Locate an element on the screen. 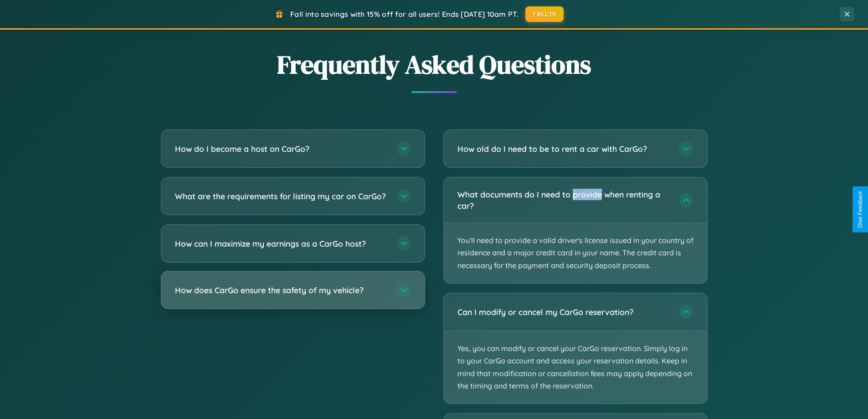 The width and height of the screenshot is (868, 419). h3: Can I modify or cancel my CarGo reservation? is located at coordinates (564, 312).